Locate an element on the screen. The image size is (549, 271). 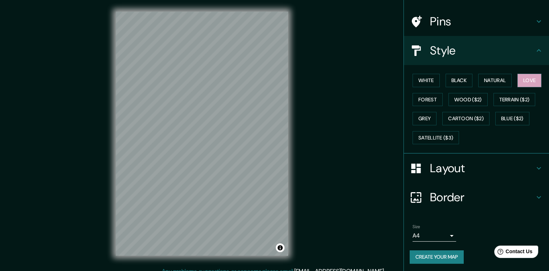
button: Satellite ($3) is located at coordinates (436, 138).